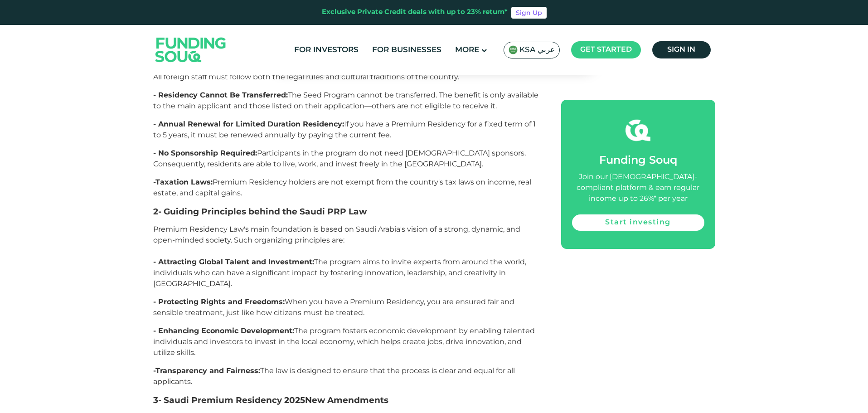 Image resolution: width=868 pixels, height=413 pixels. I want to click on span: If you have a Premium Residency for a fixed term of 1 to 5 years, it must be renewed annually by ..., so click(344, 129).